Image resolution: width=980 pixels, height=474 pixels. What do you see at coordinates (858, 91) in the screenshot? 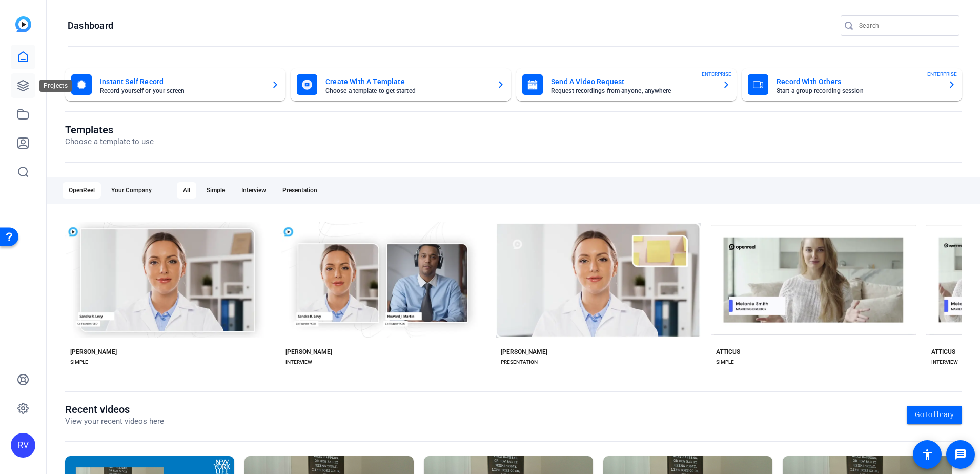
I see `mat-card-subtitle: Start a group recording session` at bounding box center [858, 91].